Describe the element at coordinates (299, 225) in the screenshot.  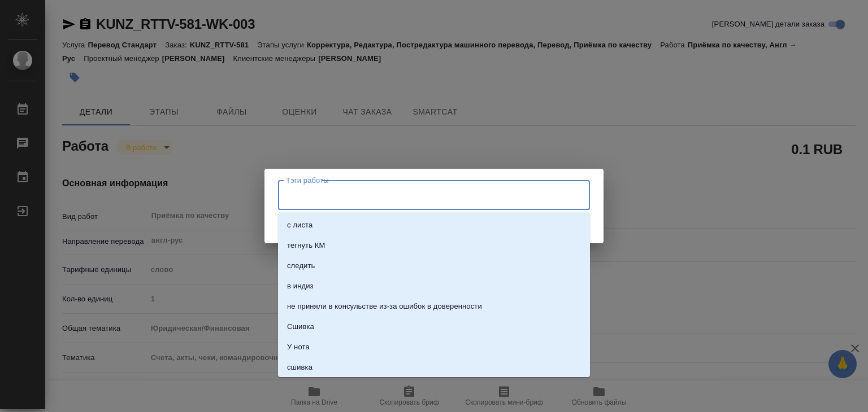
I see `p: с листа` at that location.